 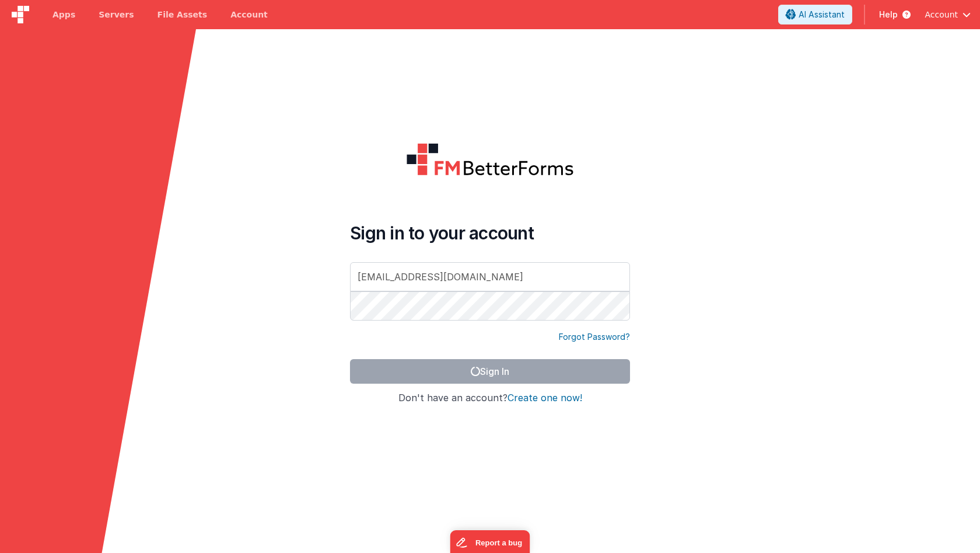 What do you see at coordinates (490, 233) in the screenshot?
I see `h4: Sign in to your account` at bounding box center [490, 233].